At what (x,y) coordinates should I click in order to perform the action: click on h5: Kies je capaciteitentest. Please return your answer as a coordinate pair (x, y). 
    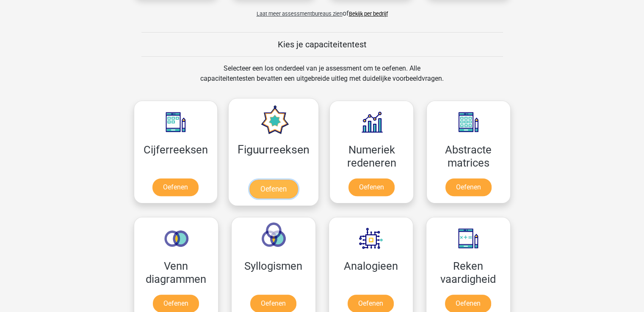
    Looking at the image, I should click on (322, 45).